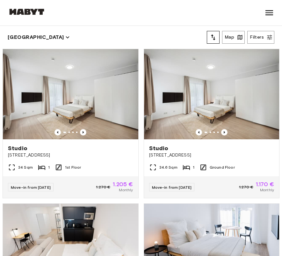 Image resolution: width=282 pixels, height=256 pixels. What do you see at coordinates (26, 168) in the screenshot?
I see `span: 34 Sqm` at bounding box center [26, 168].